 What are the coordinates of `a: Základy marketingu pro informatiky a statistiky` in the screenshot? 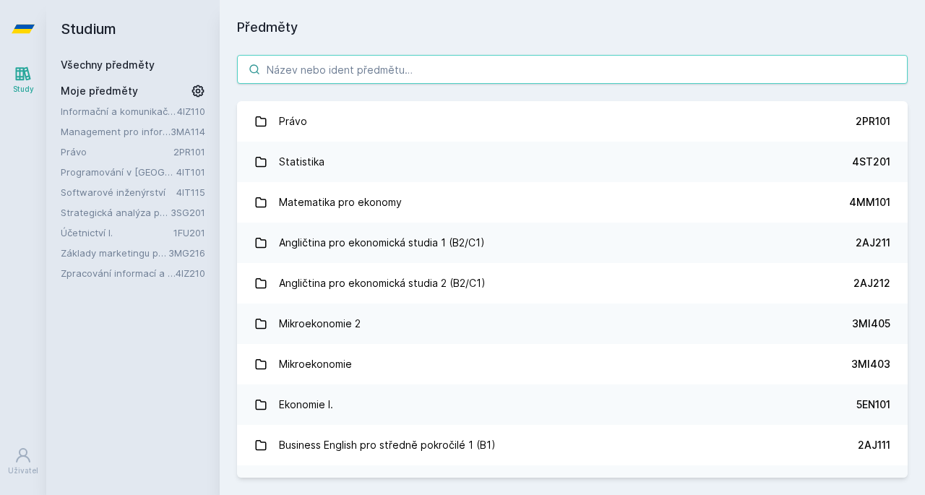 It's located at (114, 253).